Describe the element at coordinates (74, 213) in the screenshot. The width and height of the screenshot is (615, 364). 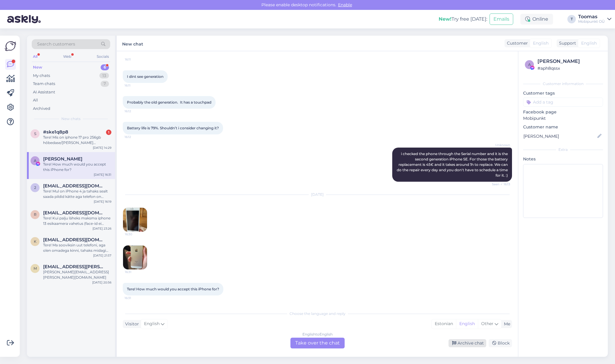
I see `span: Raidonpeenoja@gmail.com` at that location.